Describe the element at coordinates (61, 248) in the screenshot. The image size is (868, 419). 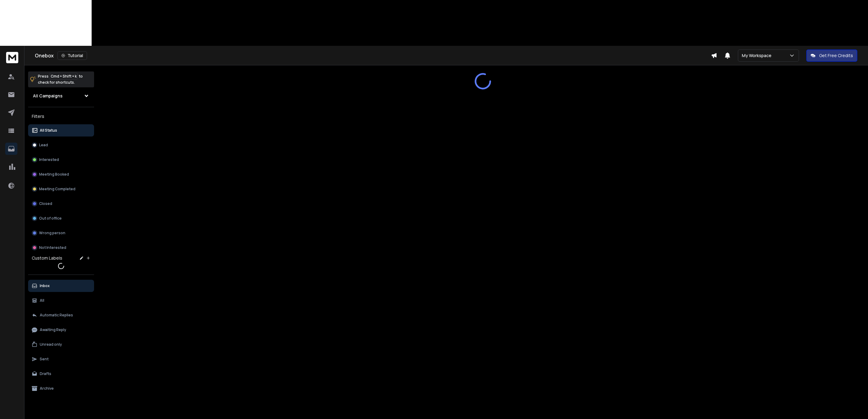
I see `button: Not Interested` at that location.